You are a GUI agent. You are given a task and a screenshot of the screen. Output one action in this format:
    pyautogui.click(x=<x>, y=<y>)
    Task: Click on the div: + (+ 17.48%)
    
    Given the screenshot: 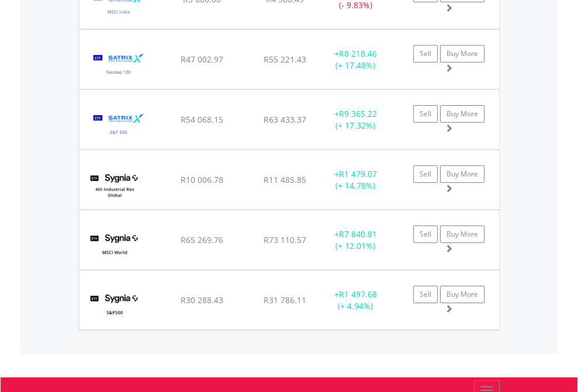 What is the action you would take?
    pyautogui.click(x=356, y=60)
    